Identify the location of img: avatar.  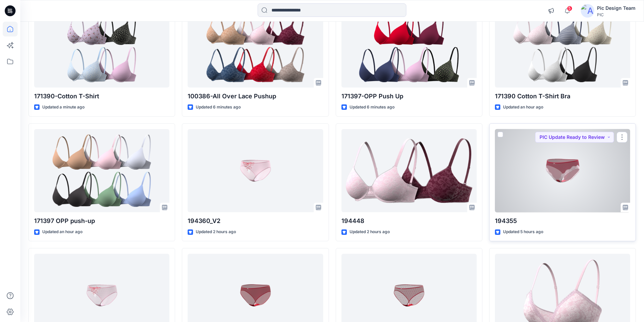
(588, 11).